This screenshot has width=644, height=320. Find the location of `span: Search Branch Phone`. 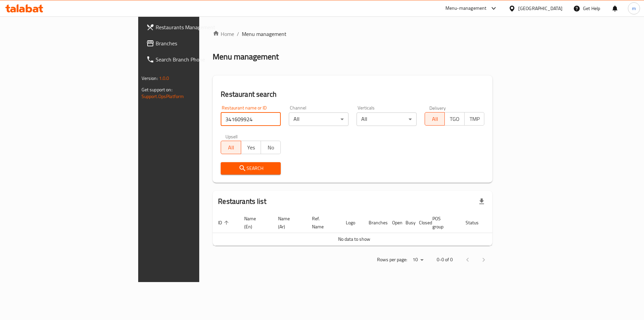

span: Search Branch Phone is located at coordinates (198, 59).